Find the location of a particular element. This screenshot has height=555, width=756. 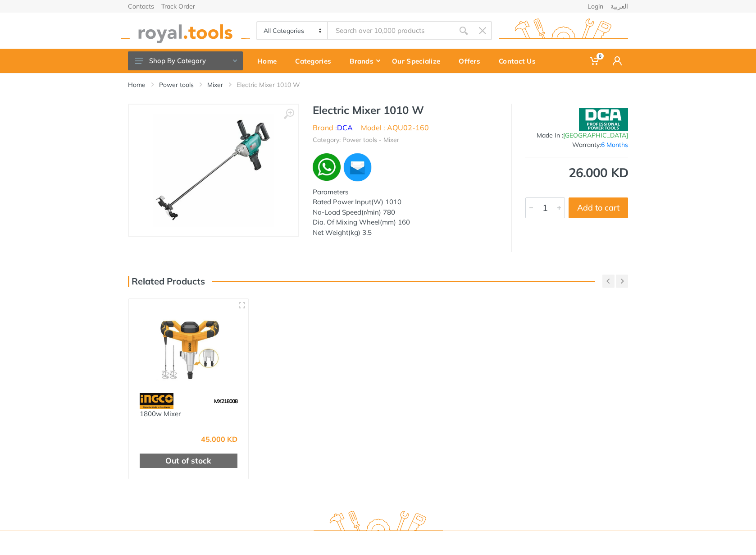

a: 0 is located at coordinates (595, 61).